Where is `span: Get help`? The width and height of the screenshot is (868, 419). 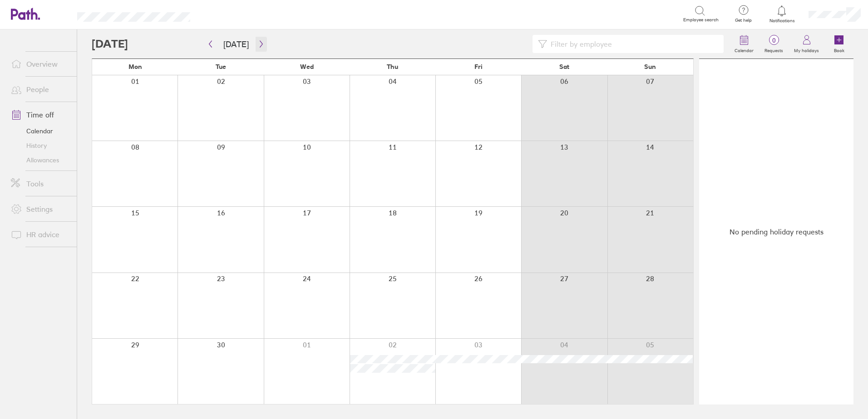
span: Get help is located at coordinates (743, 21).